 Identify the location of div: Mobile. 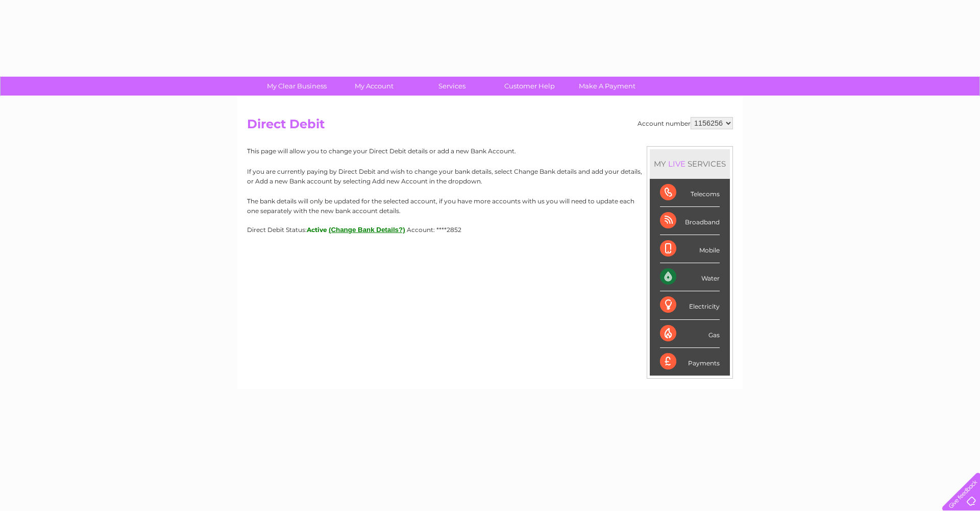
(690, 249).